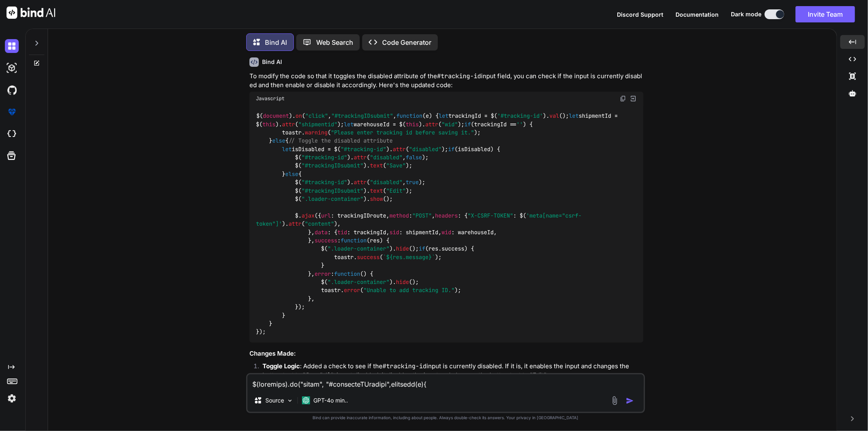  I want to click on span: "POST", so click(422, 215).